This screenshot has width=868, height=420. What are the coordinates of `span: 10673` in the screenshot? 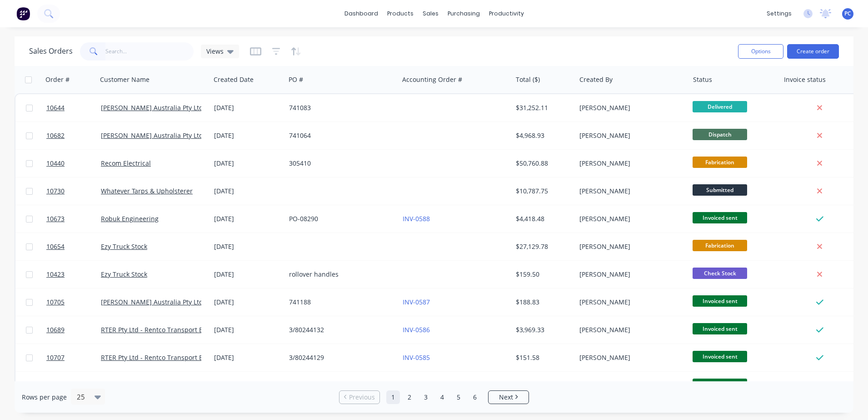 It's located at (56, 219).